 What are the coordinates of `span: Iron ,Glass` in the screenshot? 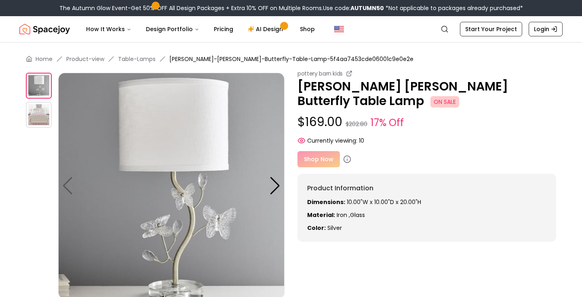 It's located at (351, 215).